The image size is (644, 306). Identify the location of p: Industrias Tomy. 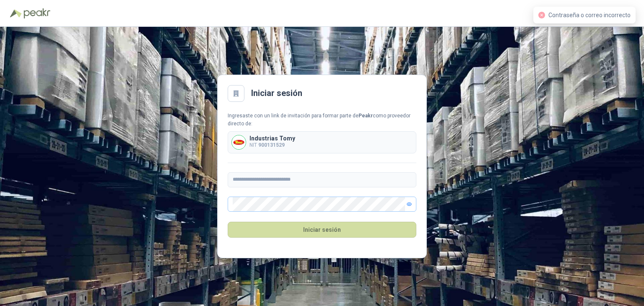
(272, 139).